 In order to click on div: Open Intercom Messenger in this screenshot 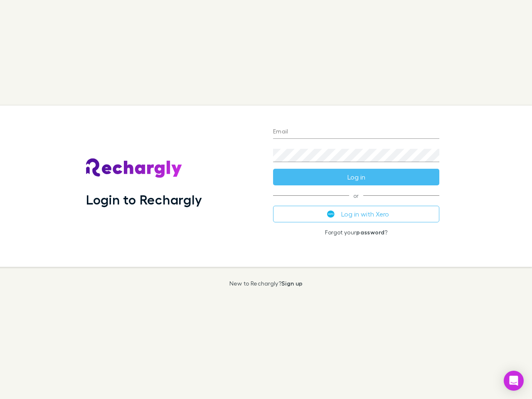, I will do `click(514, 381)`.